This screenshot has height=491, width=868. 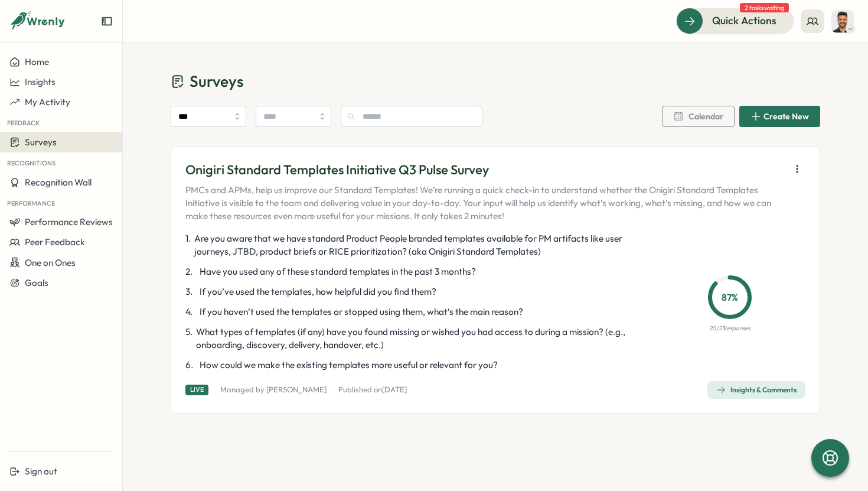 I want to click on span: Quick Actions, so click(x=744, y=21).